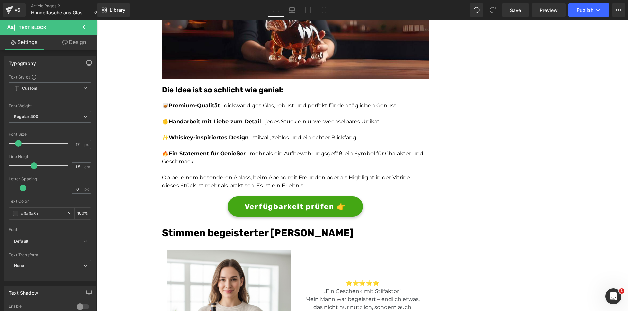 The image size is (628, 311). I want to click on button: Undo, so click(476, 10).